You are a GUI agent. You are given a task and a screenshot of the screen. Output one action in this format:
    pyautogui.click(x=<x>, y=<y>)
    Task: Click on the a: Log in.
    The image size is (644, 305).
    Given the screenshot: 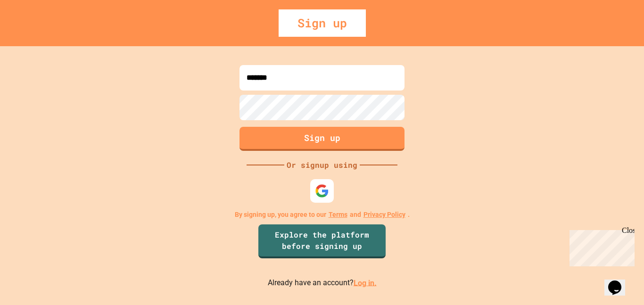 What is the action you would take?
    pyautogui.click(x=365, y=282)
    